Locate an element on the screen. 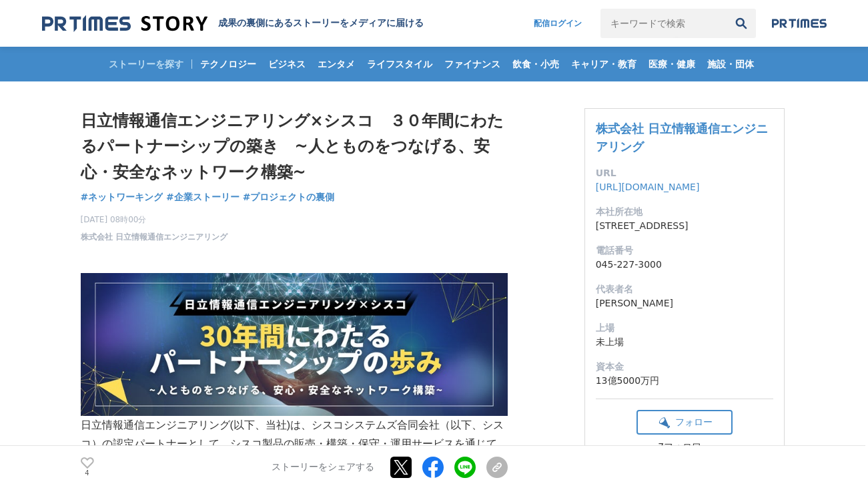  p: ストーリーをシェアする is located at coordinates (323, 467).